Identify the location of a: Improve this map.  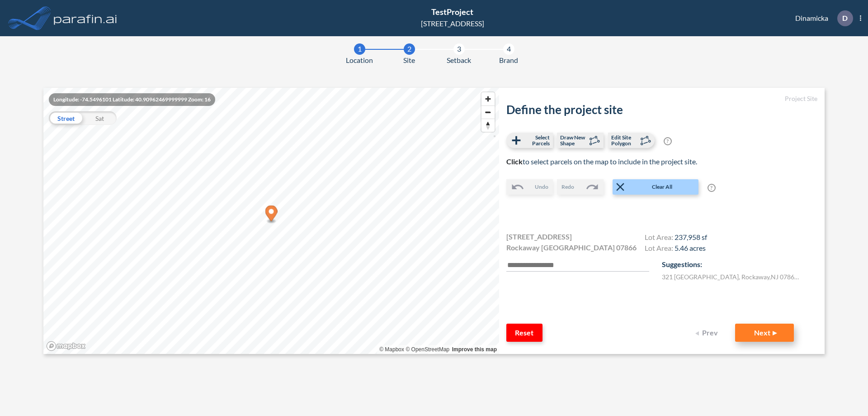
(474, 349).